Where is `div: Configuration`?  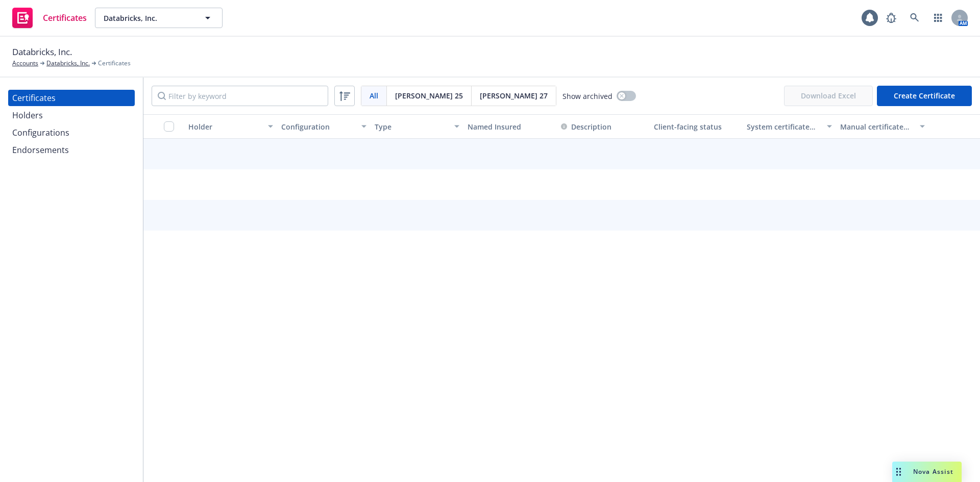
div: Configuration is located at coordinates (318, 127).